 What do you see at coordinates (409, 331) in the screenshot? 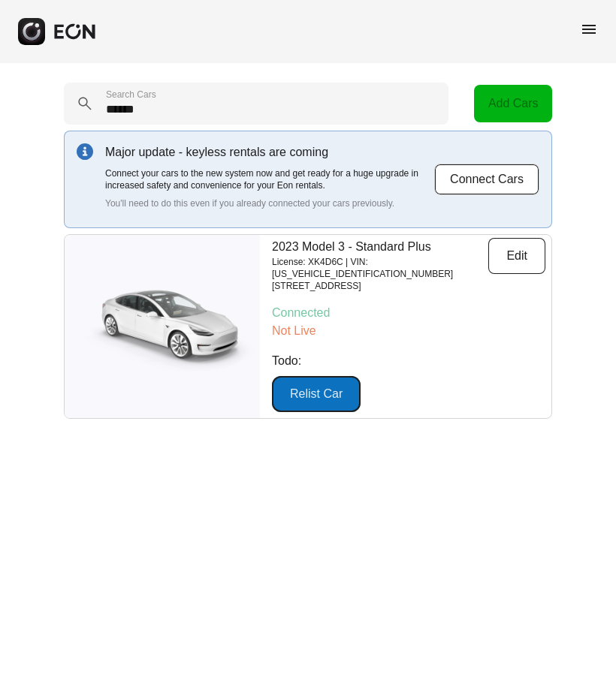
I see `p: Not Live` at bounding box center [409, 331].